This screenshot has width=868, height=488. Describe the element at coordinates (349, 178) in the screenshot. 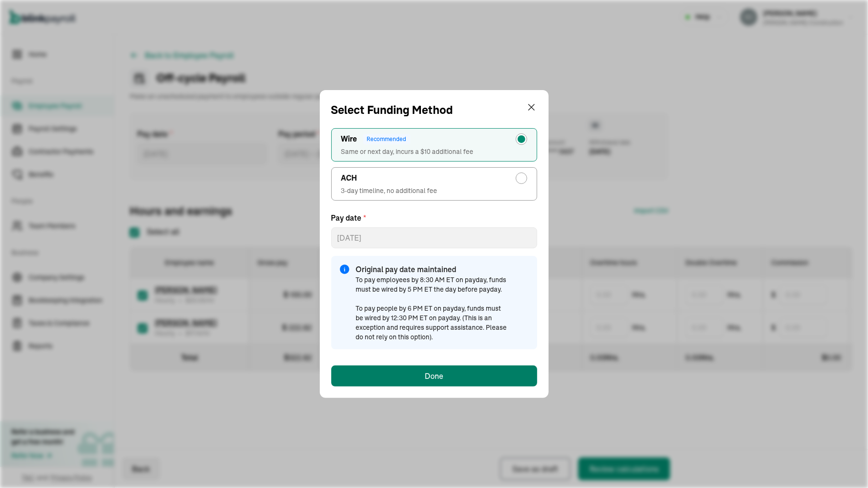

I see `span: ACH` at that location.